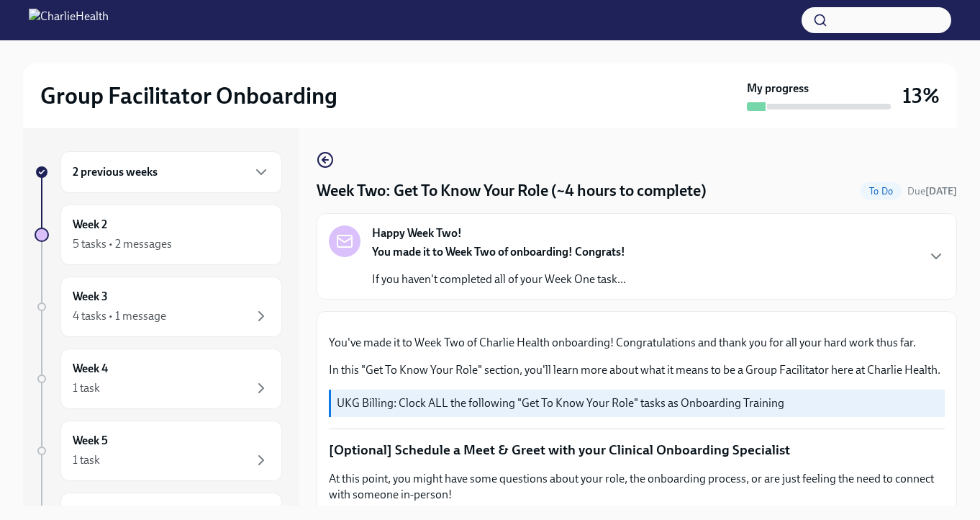 Image resolution: width=980 pixels, height=520 pixels. Describe the element at coordinates (122, 244) in the screenshot. I see `div: 5 tasks • 2 messages` at that location.